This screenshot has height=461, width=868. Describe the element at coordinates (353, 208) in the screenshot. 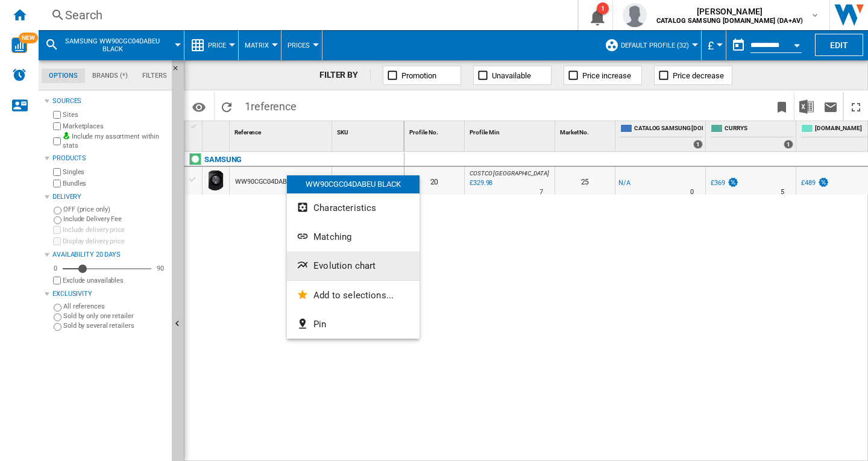

I see `button: Characteristics` at that location.